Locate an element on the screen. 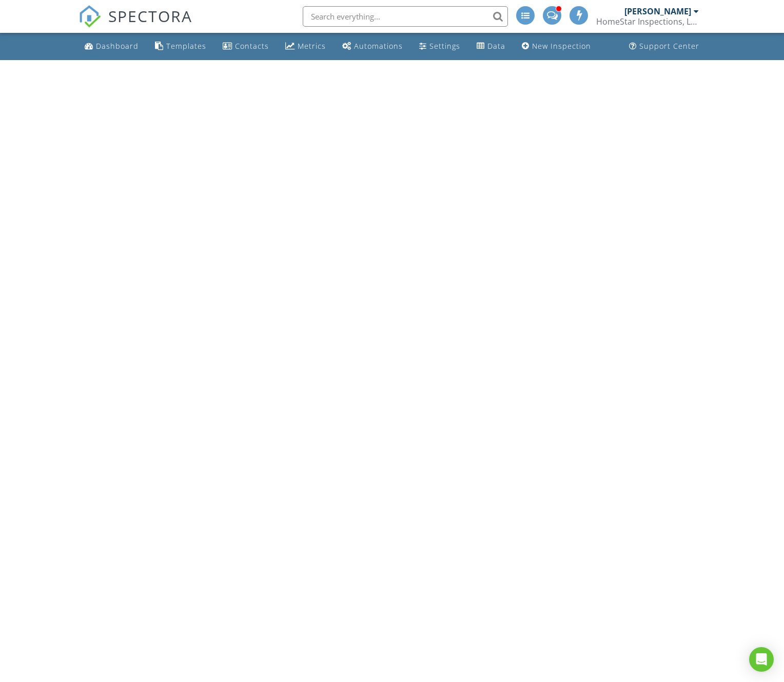 Image resolution: width=784 pixels, height=682 pixels. span: SPECTORA is located at coordinates (151, 16).